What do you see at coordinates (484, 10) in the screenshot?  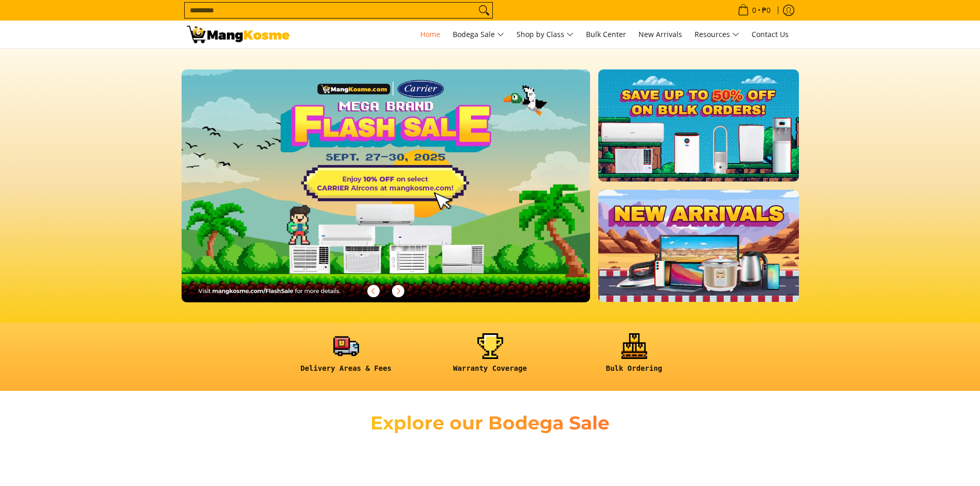 I see `button: Search` at bounding box center [484, 10].